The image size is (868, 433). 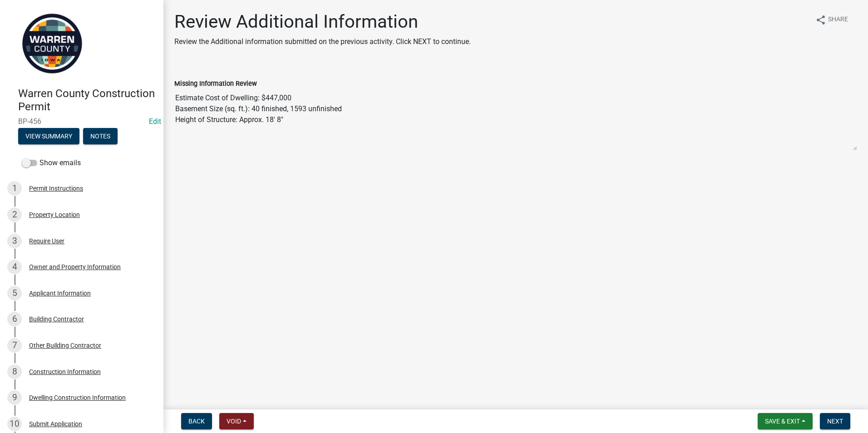 What do you see at coordinates (56, 319) in the screenshot?
I see `div: Building Contractor` at bounding box center [56, 319].